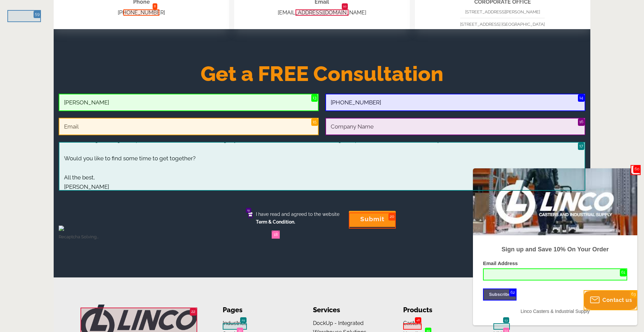 This screenshot has height=332, width=644. What do you see at coordinates (62, 228) in the screenshot?
I see `img: loader.gif` at bounding box center [62, 228].